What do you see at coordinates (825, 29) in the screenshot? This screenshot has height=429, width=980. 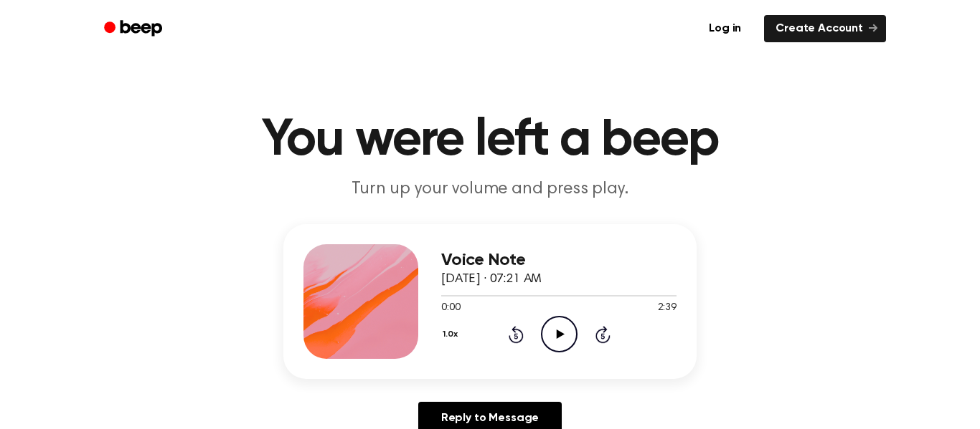 I see `a: Create Account` at bounding box center [825, 29].